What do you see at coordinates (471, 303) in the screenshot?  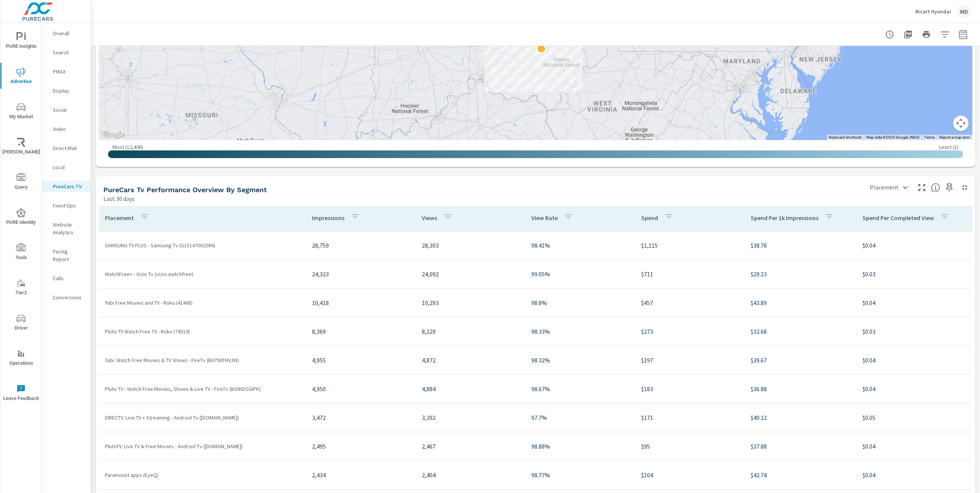 I see `p: 10,293` at bounding box center [471, 303].